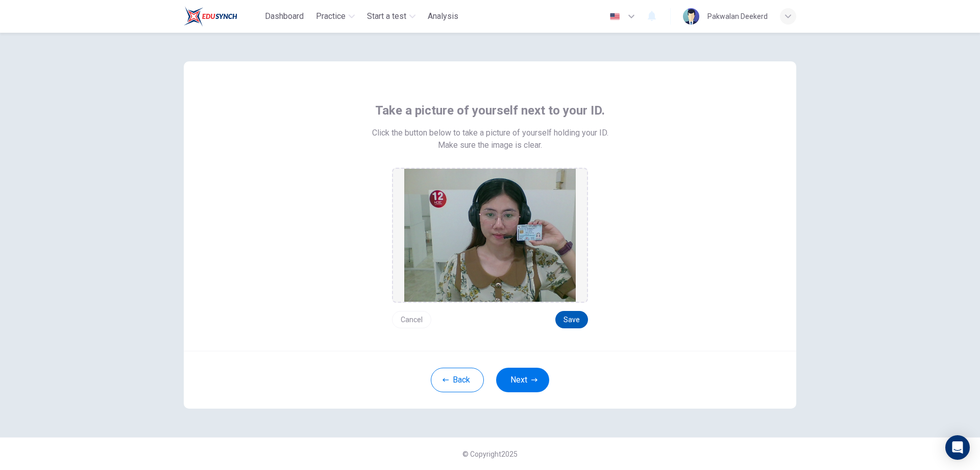  I want to click on img: Profile picture, so click(691, 16).